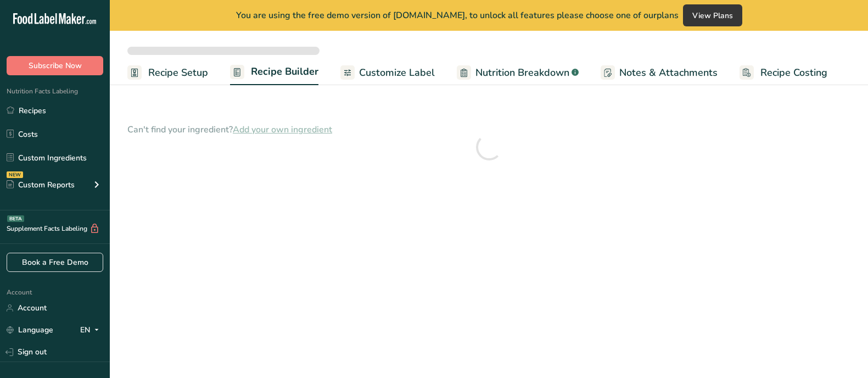 The width and height of the screenshot is (868, 378). What do you see at coordinates (41, 185) in the screenshot?
I see `div: Custom Reports` at bounding box center [41, 185].